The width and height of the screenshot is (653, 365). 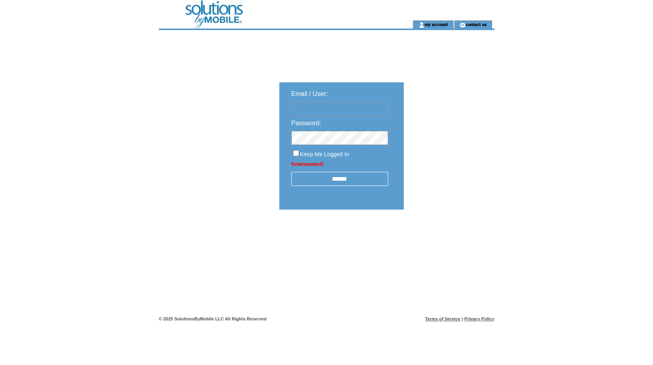 I want to click on a: contact us, so click(x=476, y=24).